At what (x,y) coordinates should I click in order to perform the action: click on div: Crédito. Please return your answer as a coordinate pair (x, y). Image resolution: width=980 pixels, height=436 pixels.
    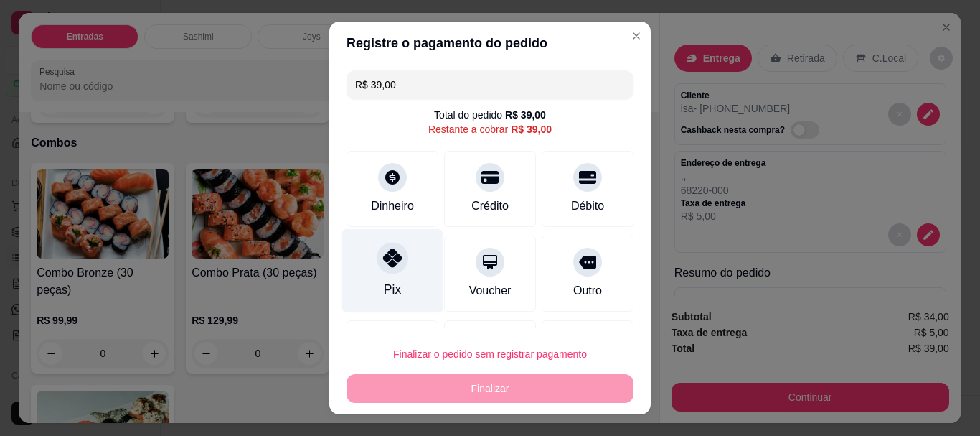
    Looking at the image, I should click on (490, 206).